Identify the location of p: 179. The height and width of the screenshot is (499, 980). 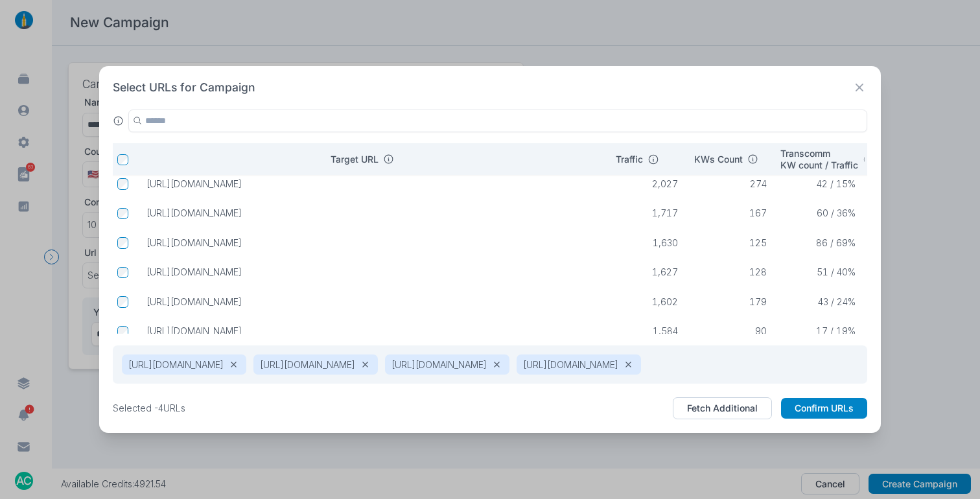
(731, 301).